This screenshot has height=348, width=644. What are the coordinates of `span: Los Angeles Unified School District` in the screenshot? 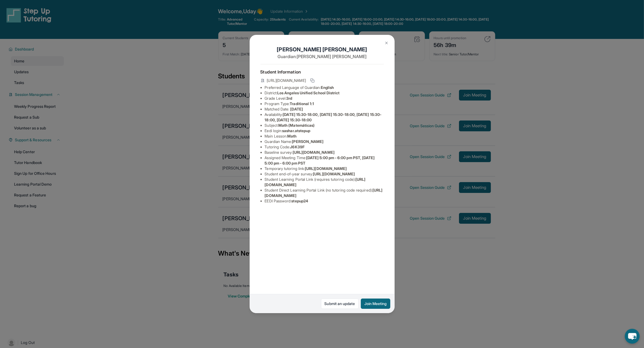 It's located at (308, 93).